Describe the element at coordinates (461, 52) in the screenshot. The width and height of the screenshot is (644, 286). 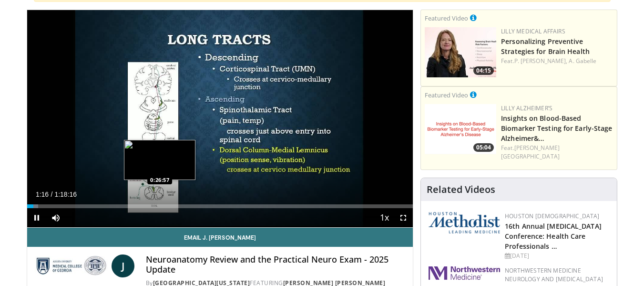
I see `img: c3be7821-a0a3-4187-927a-3bb177bd76b4.png.150x105_q85_crop-smart_upscale.jpg` at that location.